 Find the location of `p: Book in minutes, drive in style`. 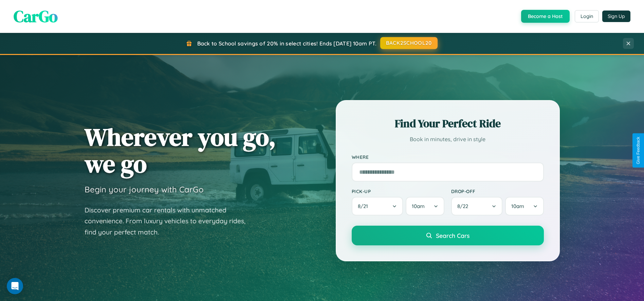

p: Book in minutes, drive in style is located at coordinates (448, 139).